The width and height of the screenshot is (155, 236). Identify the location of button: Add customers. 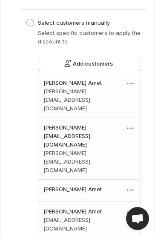
(89, 63).